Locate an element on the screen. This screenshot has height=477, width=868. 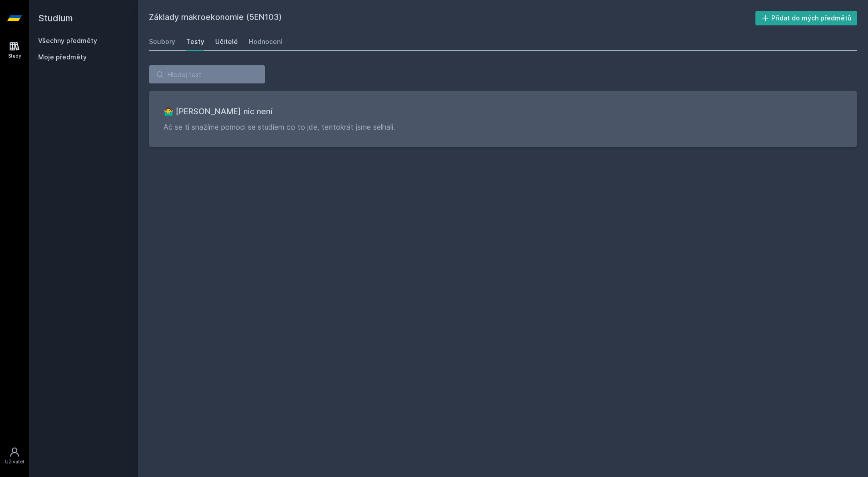
h2: Základy makroekonomie (5EN103) is located at coordinates (452, 18).